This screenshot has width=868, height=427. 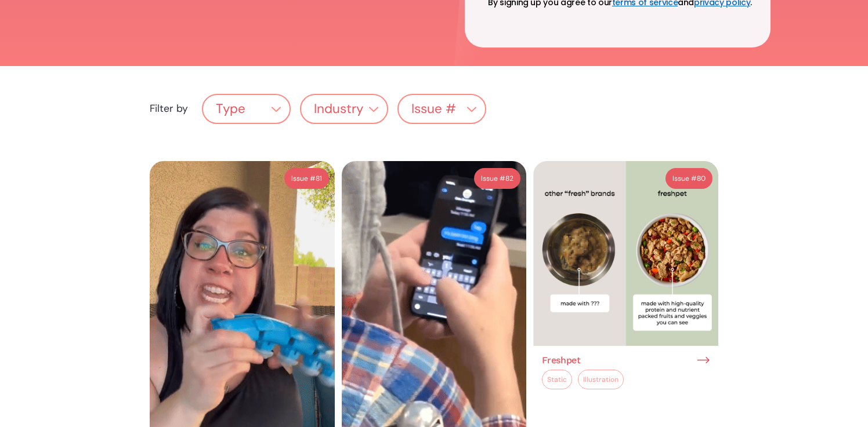 What do you see at coordinates (625, 360) in the screenshot?
I see `a: Freshpet` at bounding box center [625, 360].